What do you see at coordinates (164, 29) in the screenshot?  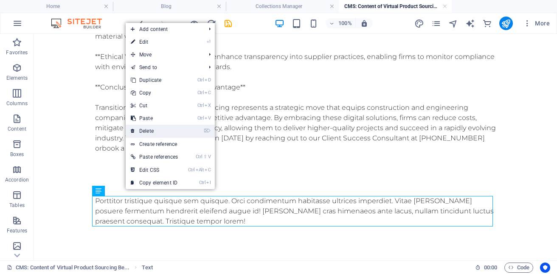 I see `span: Add content` at bounding box center [164, 29].